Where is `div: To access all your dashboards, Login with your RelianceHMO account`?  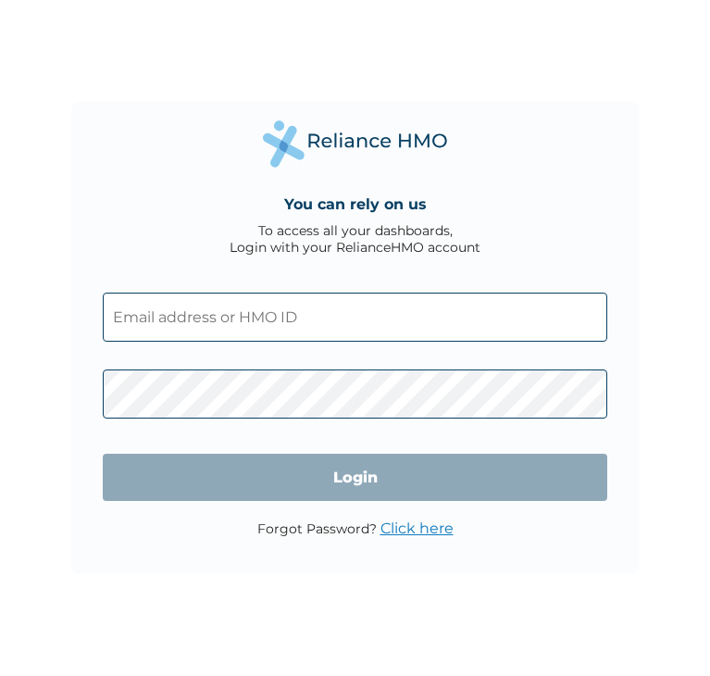 div: To access all your dashboards, Login with your RelianceHMO account is located at coordinates (355, 239).